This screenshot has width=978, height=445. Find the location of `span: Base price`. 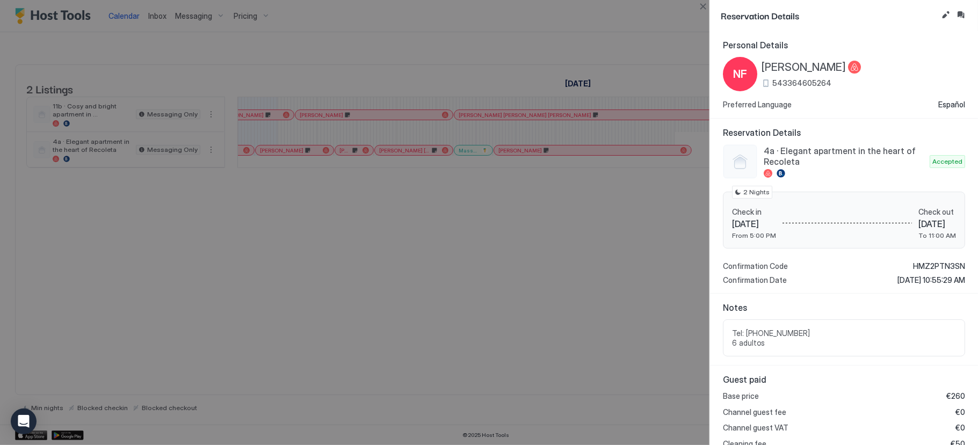

span: Base price is located at coordinates (741, 396).